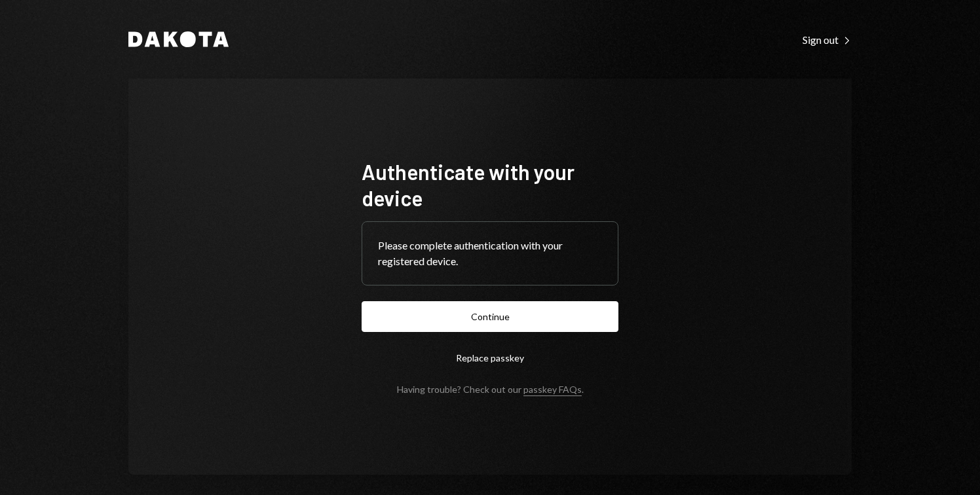 This screenshot has height=495, width=980. Describe the element at coordinates (827, 39) in the screenshot. I see `a: Sign out` at that location.